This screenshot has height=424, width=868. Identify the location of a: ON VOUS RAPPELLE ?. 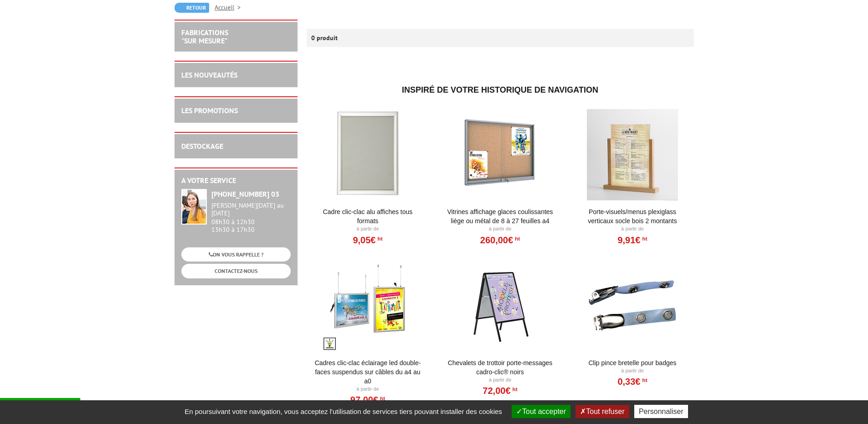
(236, 254).